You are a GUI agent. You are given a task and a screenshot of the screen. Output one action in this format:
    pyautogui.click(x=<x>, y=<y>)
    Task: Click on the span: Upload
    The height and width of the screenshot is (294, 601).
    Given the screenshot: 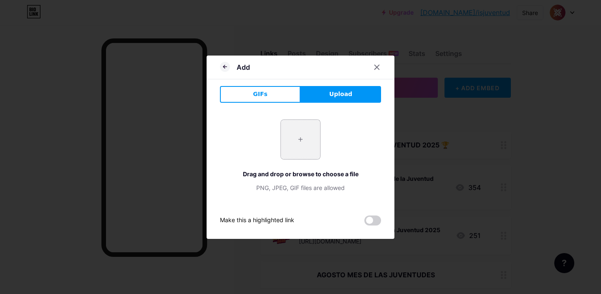 What is the action you would take?
    pyautogui.click(x=341, y=94)
    